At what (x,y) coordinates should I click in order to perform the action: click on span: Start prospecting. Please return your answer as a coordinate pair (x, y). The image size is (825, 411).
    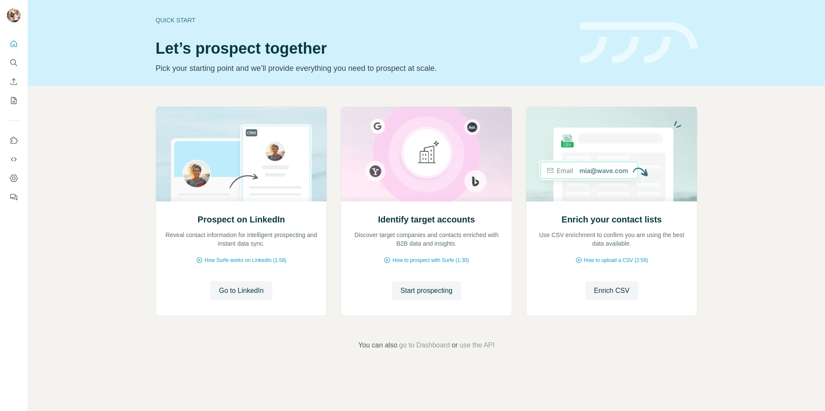
    Looking at the image, I should click on (426, 291).